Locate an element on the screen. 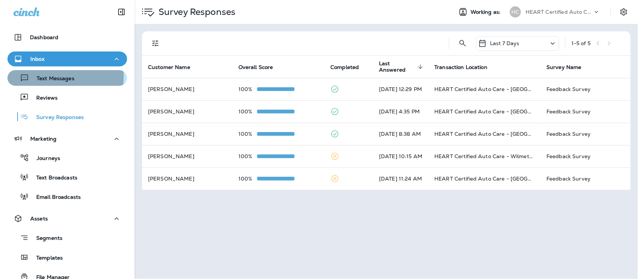  button: Assets is located at coordinates (67, 219).